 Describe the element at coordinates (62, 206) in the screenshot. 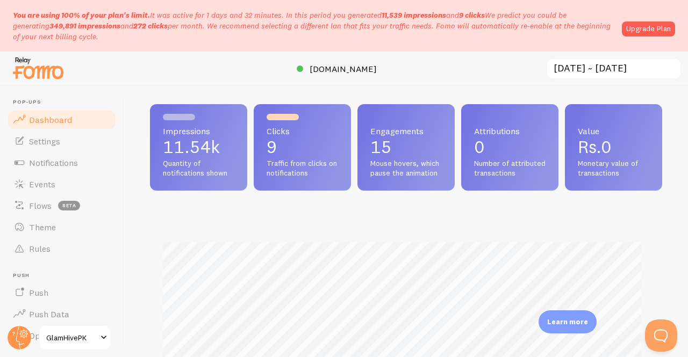

I see `a: Flows beta` at that location.